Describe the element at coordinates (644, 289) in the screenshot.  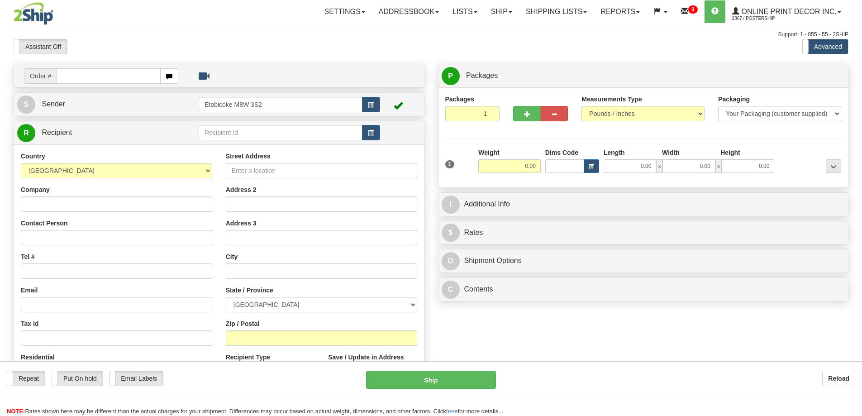
I see `a: CContents` at that location.